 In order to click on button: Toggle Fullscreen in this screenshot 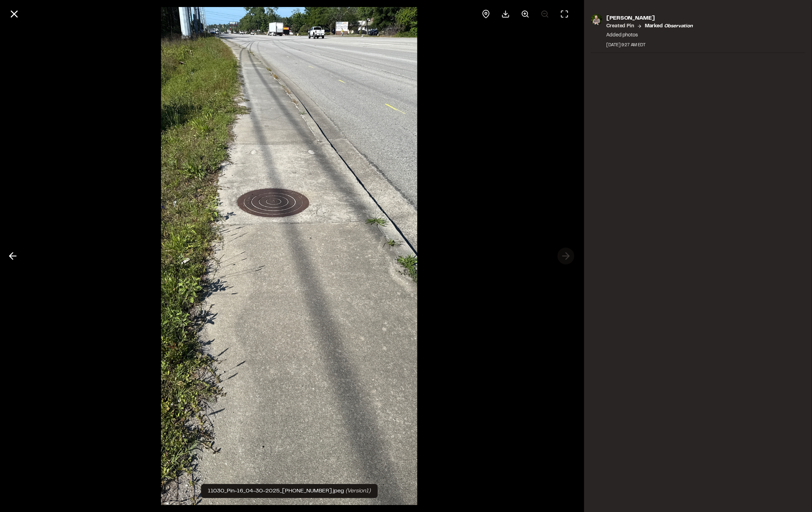, I will do `click(564, 14)`.